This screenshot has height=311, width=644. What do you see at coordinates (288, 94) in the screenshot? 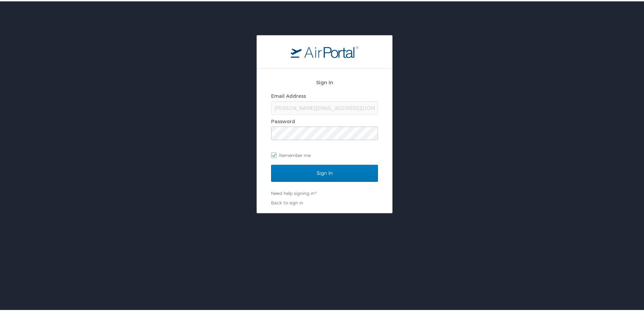
I see `label: Email Address` at bounding box center [288, 94].